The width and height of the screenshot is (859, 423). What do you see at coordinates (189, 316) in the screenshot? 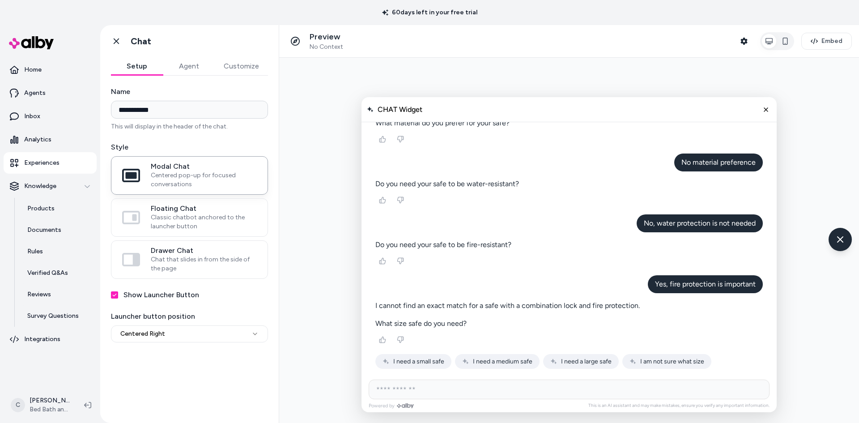
I see `label: Launcher button position` at bounding box center [189, 316].